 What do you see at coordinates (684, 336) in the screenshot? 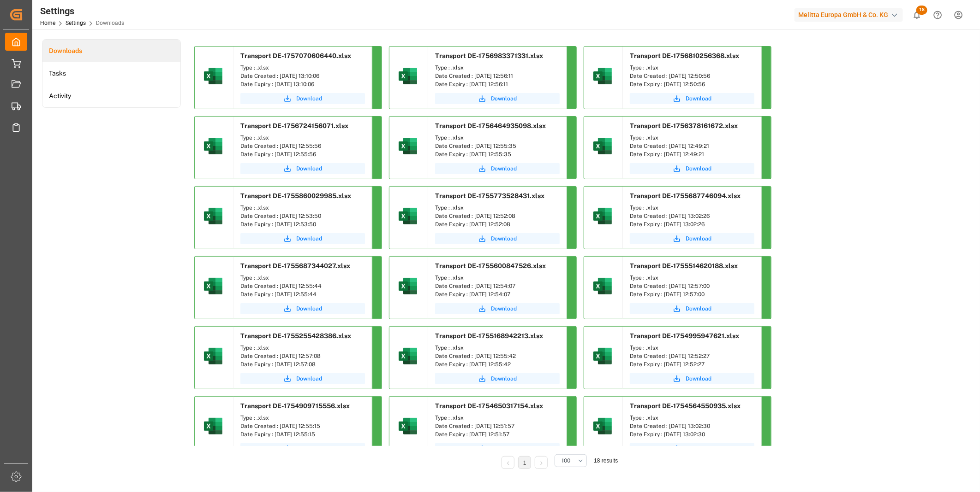
I see `span: Transport DE-1754995947621.xlsx` at bounding box center [684, 336].